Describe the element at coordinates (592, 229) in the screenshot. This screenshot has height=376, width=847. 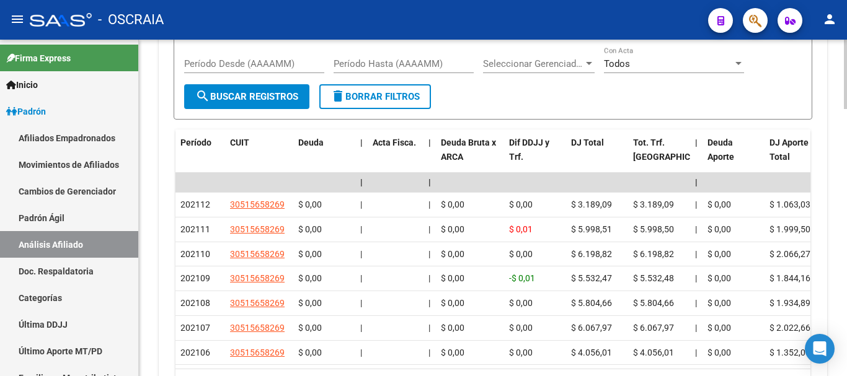
I see `span: $ 5.998,51` at that location.